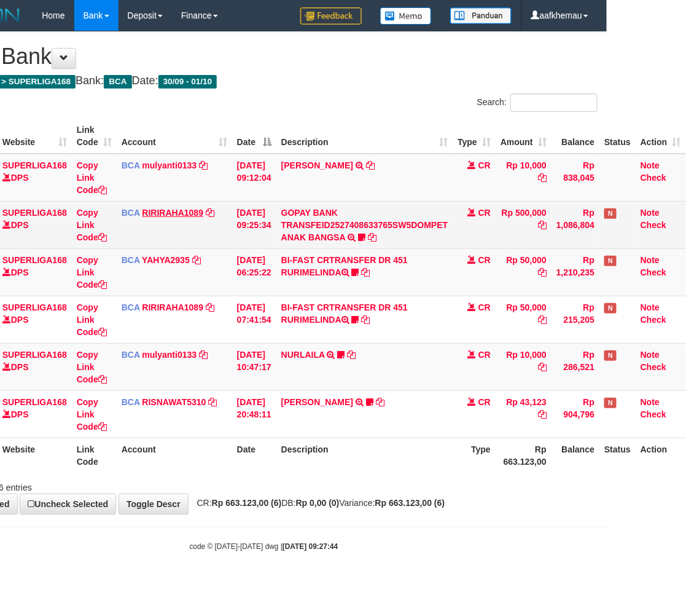  I want to click on th: Rp 663.123,00, so click(523, 455).